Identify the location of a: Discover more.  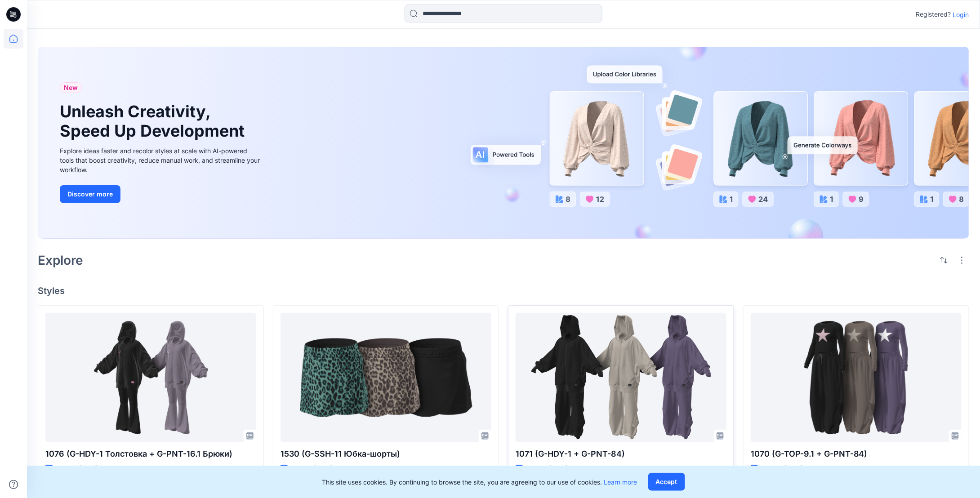
(161, 194).